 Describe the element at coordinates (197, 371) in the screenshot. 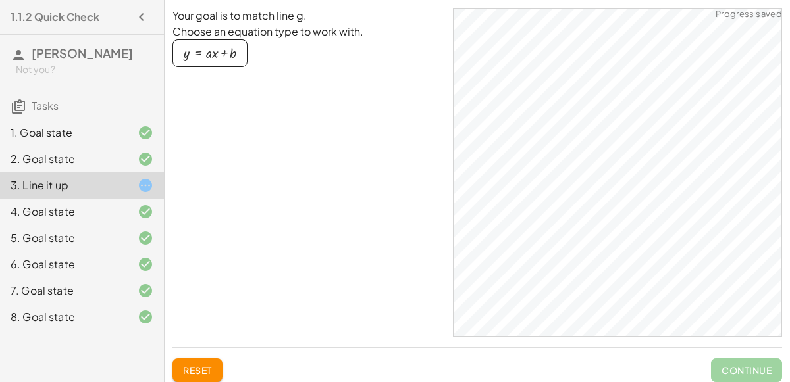

I see `button: Reset` at that location.